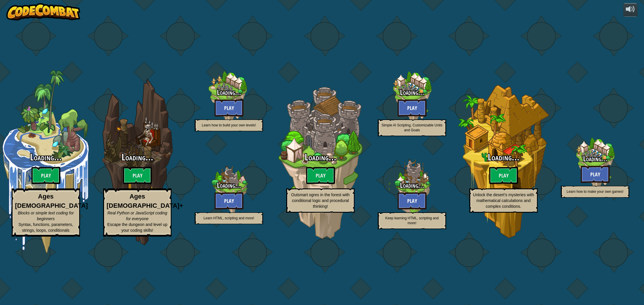 This screenshot has height=305, width=644. What do you see at coordinates (137, 216) in the screenshot?
I see `span: Real Python or JavaScript coding for everyone` at bounding box center [137, 216].